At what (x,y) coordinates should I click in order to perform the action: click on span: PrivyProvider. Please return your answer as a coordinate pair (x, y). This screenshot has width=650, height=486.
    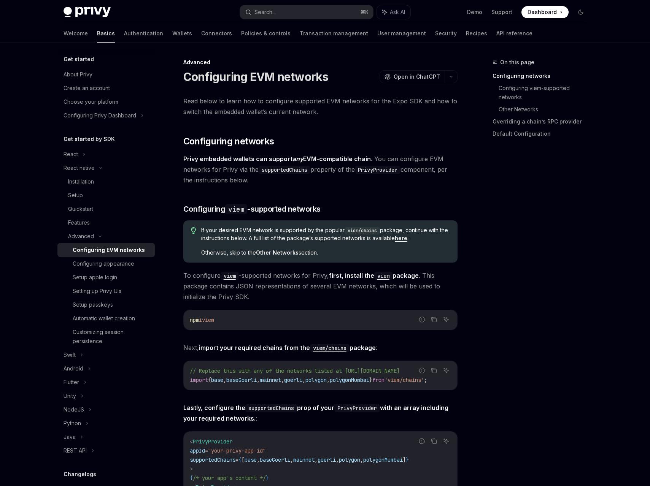
    Looking at the image, I should click on (213, 442).